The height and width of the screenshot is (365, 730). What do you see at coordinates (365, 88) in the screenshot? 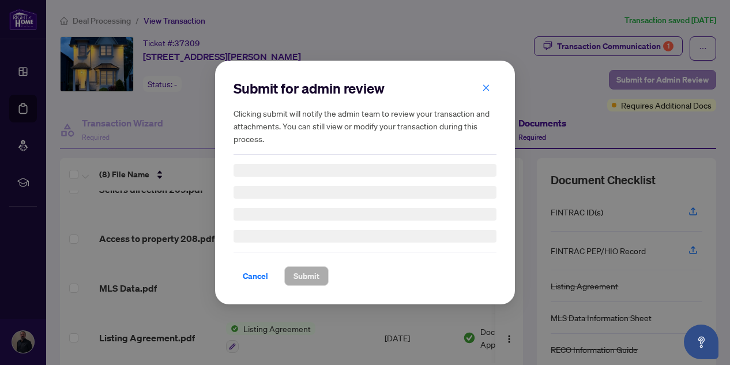
I see `h2: Submit for admin review` at bounding box center [365, 88].